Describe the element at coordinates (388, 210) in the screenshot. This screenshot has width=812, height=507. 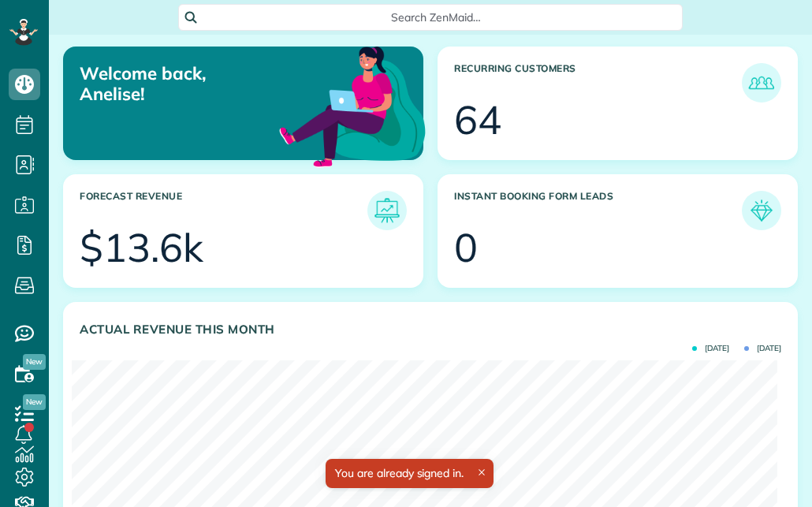
I see `img: icon_forecast_revenue-8c13a41c7ed35a8dcfafea3cbb826a0462acb37728057bba2d056411b612bbbe.png` at that location.